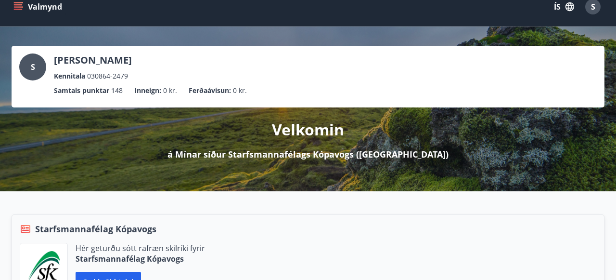 This screenshot has height=280, width=616. What do you see at coordinates (140, 248) in the screenshot?
I see `p: Hér geturðu sótt rafræn skilríki fyrir` at bounding box center [140, 248].